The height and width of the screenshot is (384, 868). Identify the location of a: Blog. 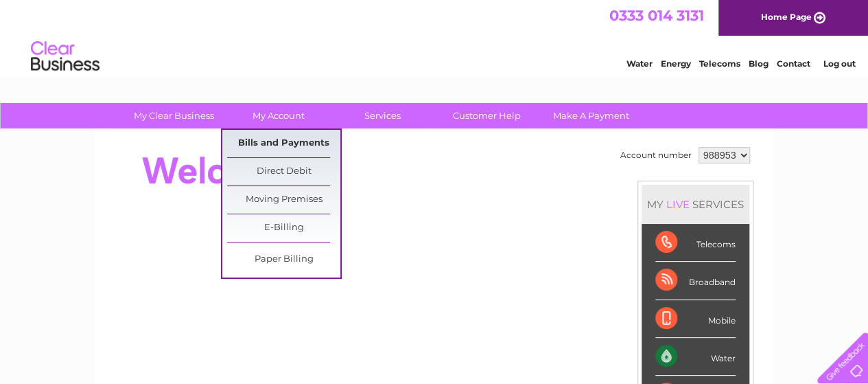
(758, 64).